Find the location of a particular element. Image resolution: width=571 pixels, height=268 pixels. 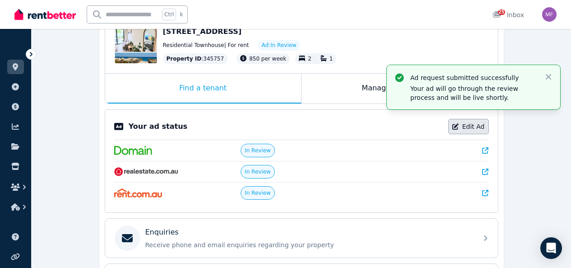

div: Find a tenant is located at coordinates (203, 89).